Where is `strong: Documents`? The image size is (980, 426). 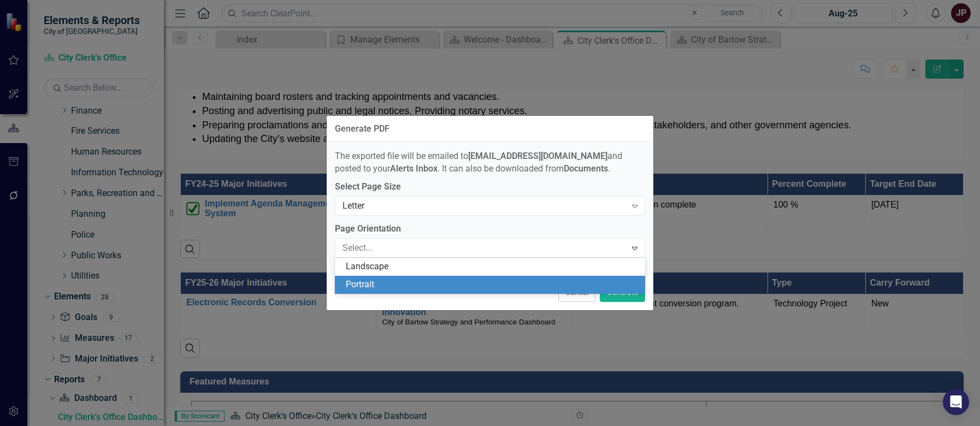
strong: Documents is located at coordinates (586, 168).